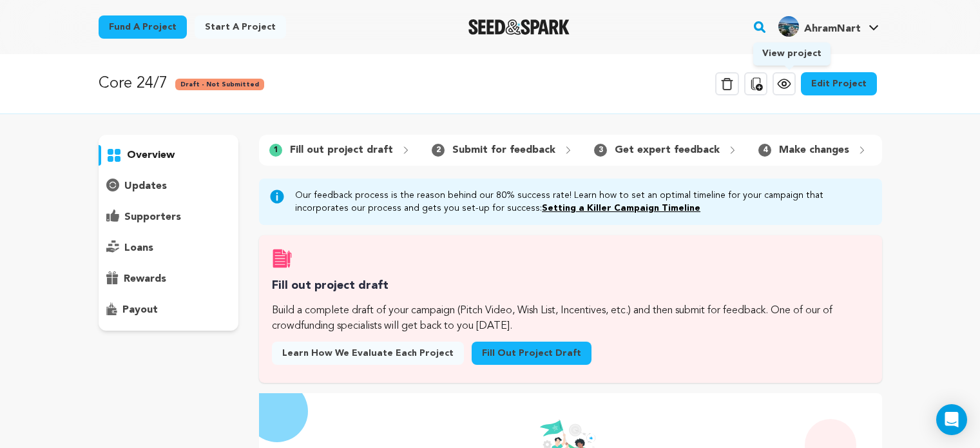 This screenshot has height=448, width=980. Describe the element at coordinates (368, 353) in the screenshot. I see `span: Learn how we evaluate each project` at that location.